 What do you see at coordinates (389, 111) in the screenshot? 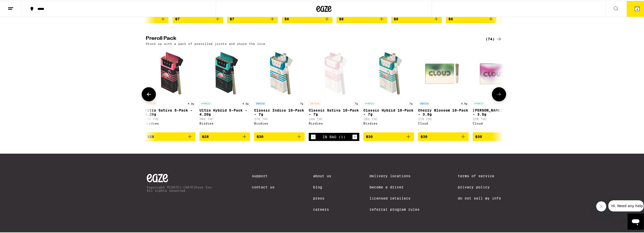
I see `p: Classic Hybrid 10-Pack - 7g` at bounding box center [389, 111].